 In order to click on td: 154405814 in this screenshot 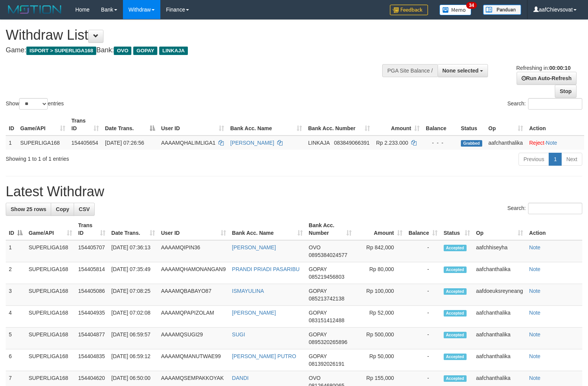, I will do `click(91, 273)`.